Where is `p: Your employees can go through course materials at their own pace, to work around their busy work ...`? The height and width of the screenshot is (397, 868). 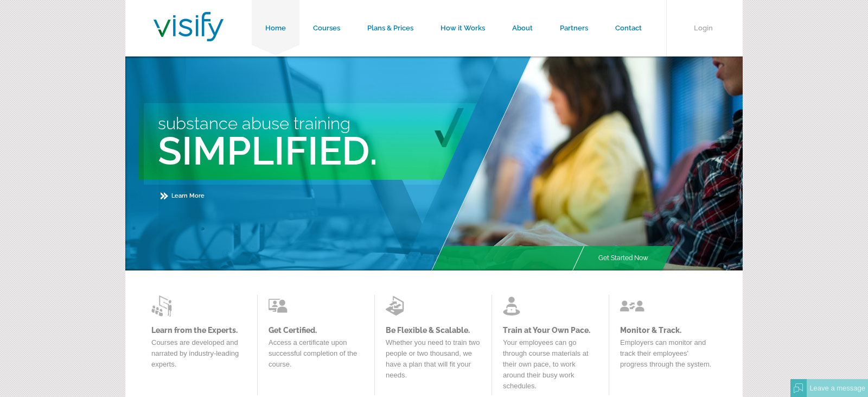
p: Your employees can go through course materials at their own pace, to work around their busy work ... is located at coordinates (550, 367).